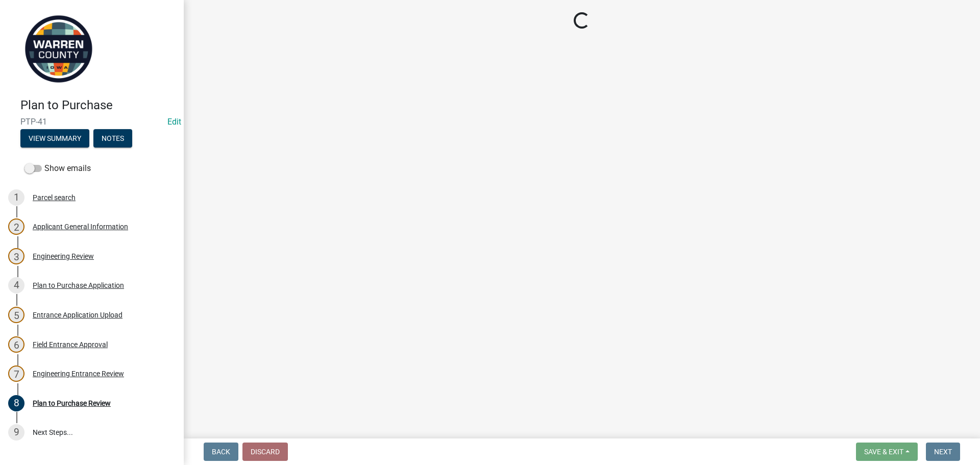 The width and height of the screenshot is (980, 465). What do you see at coordinates (221, 452) in the screenshot?
I see `span: Back` at bounding box center [221, 452].